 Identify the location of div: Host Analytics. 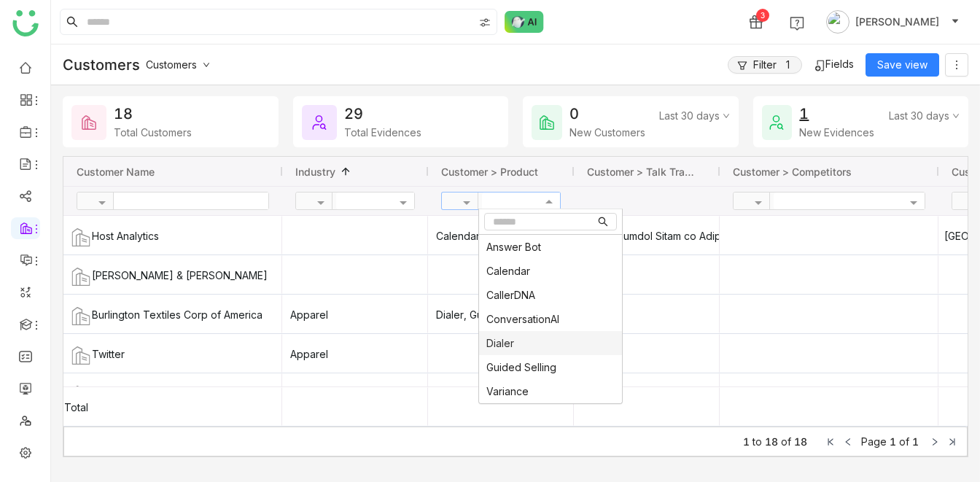
(173, 235).